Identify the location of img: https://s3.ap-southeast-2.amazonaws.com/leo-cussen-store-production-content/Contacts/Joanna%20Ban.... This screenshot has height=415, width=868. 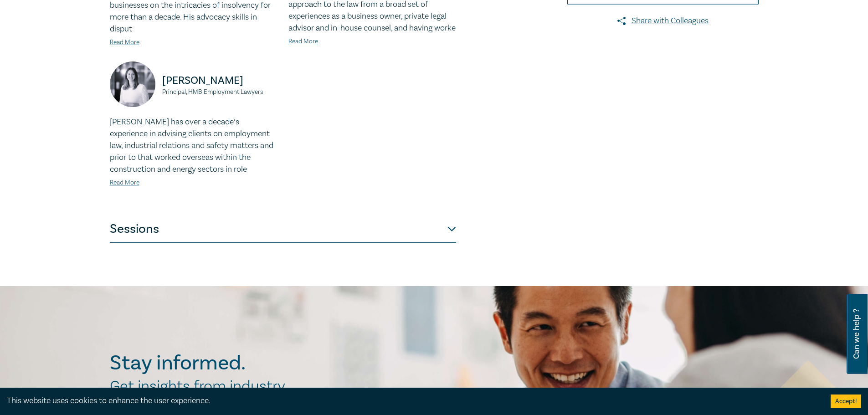
(133, 84).